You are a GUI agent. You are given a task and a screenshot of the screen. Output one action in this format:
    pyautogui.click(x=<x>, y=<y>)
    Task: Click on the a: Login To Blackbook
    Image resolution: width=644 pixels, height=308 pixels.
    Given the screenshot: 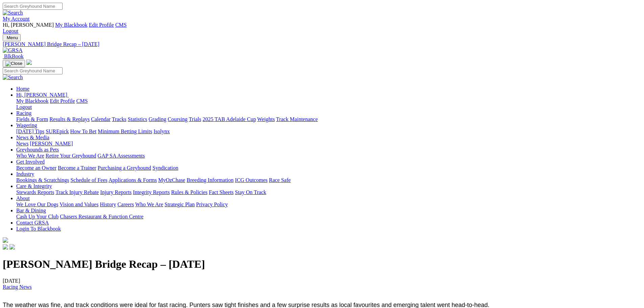 What is the action you would take?
    pyautogui.click(x=38, y=229)
    